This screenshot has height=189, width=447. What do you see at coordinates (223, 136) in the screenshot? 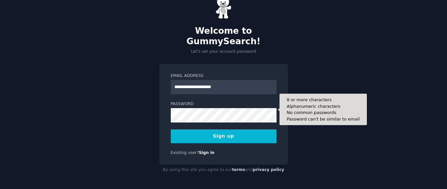
I see `button: Sign up` at bounding box center [223, 136].